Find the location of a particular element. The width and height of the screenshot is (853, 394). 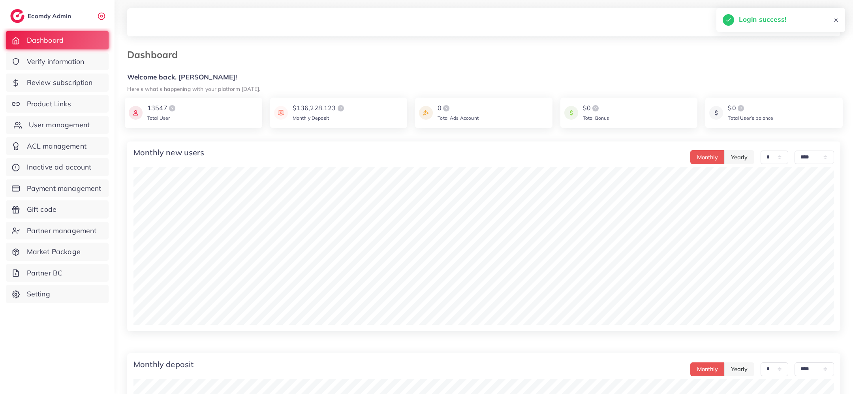

span: Inactive ad account is located at coordinates (59, 167).